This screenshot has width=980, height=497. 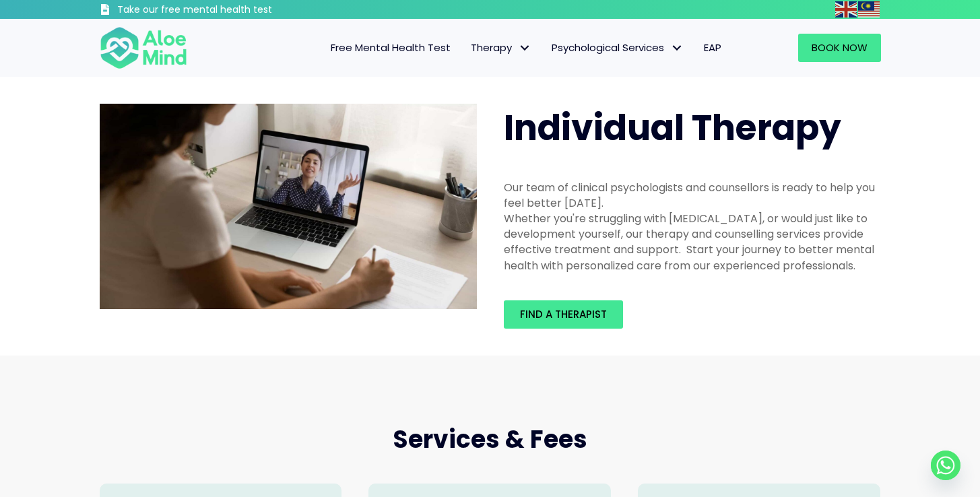 What do you see at coordinates (870, 9) in the screenshot?
I see `a: Malay` at bounding box center [870, 9].